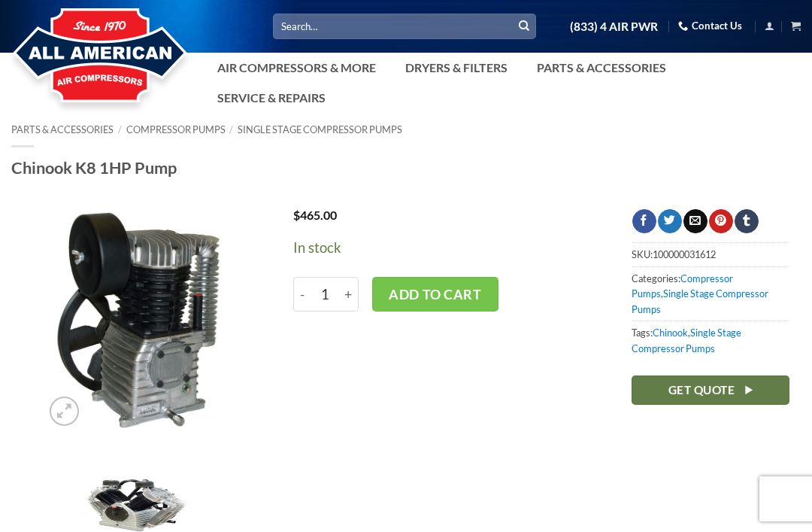  What do you see at coordinates (440, 247) in the screenshot?
I see `p: In stock` at bounding box center [440, 247].